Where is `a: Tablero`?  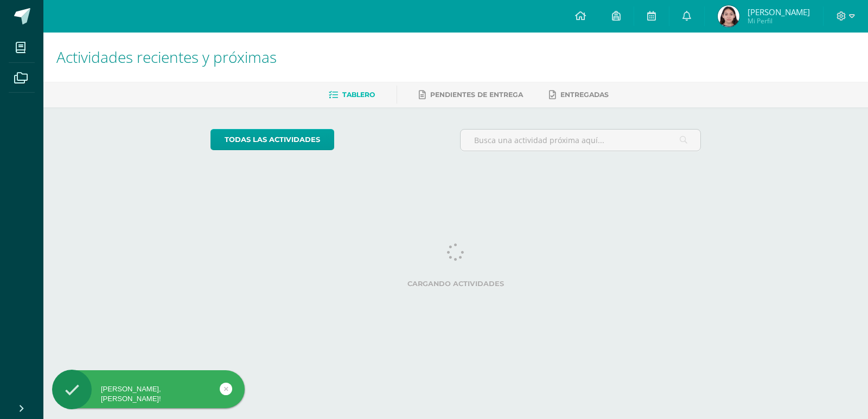
a: Tablero is located at coordinates (351, 95).